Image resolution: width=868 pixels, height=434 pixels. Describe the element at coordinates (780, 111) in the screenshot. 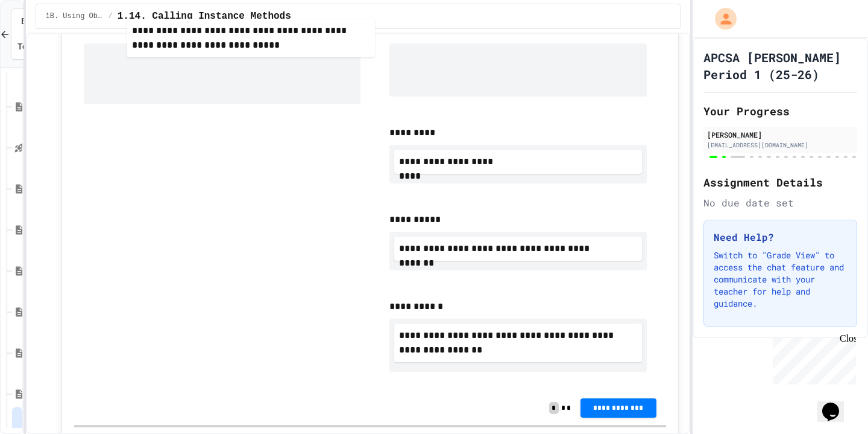

I see `h2: Your Progress` at that location.